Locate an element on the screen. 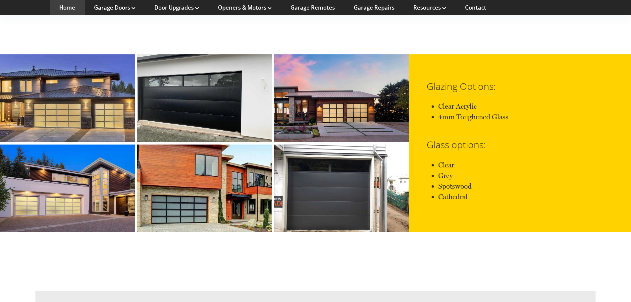 The width and height of the screenshot is (631, 302). p: 4mm Toughened Glass is located at coordinates (535, 117).